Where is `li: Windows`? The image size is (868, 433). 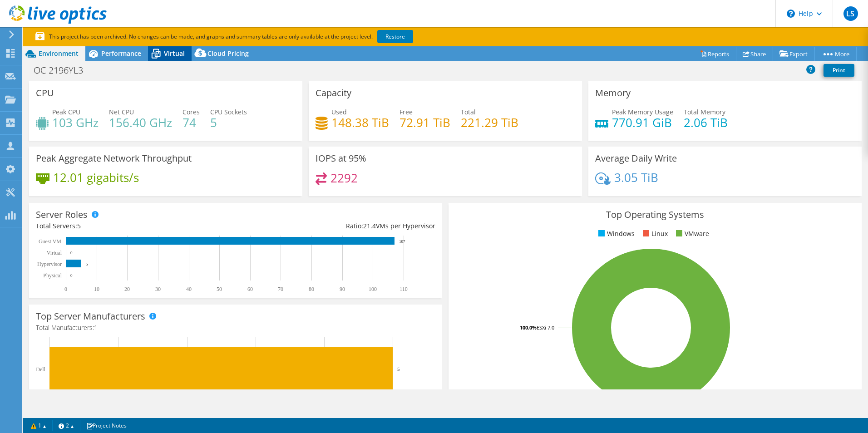
li: Windows is located at coordinates (615, 234).